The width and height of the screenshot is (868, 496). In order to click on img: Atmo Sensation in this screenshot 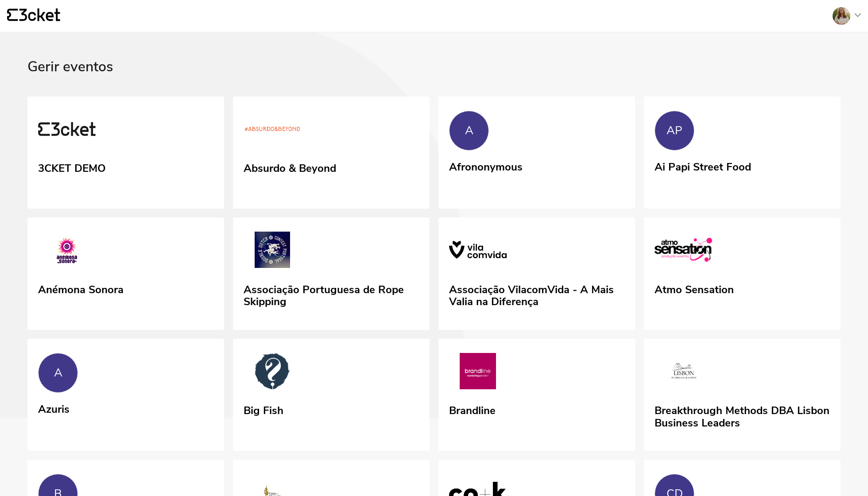, I will do `click(683, 251)`.